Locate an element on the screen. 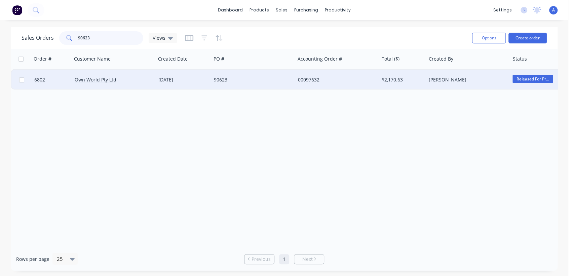  div: Created By is located at coordinates (441, 59).